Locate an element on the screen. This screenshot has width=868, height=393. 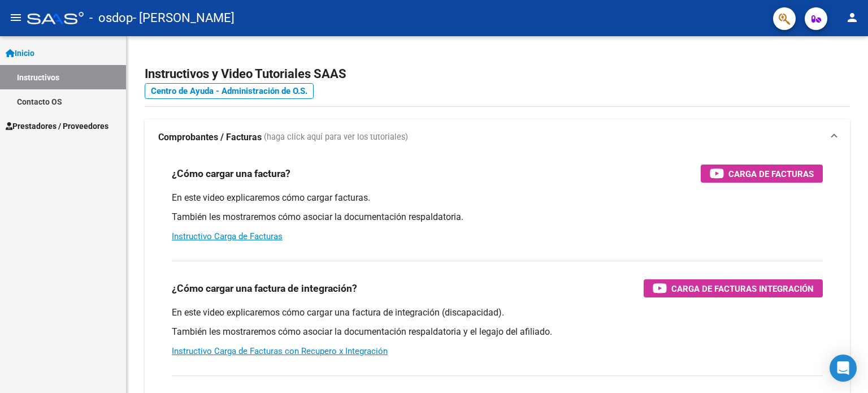
span: Carga de Facturas is located at coordinates (771, 174).